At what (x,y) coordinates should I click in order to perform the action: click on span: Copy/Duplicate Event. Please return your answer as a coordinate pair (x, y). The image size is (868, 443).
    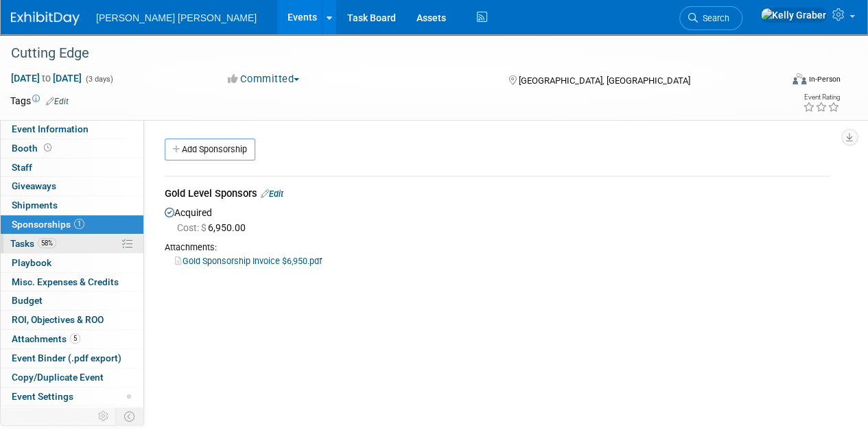
    Looking at the image, I should click on (58, 377).